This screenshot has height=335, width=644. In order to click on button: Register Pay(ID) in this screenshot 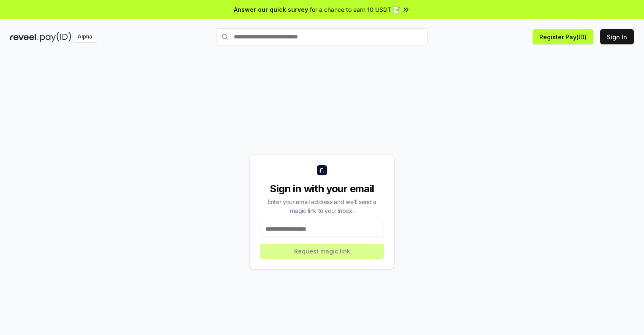, I will do `click(563, 37)`.